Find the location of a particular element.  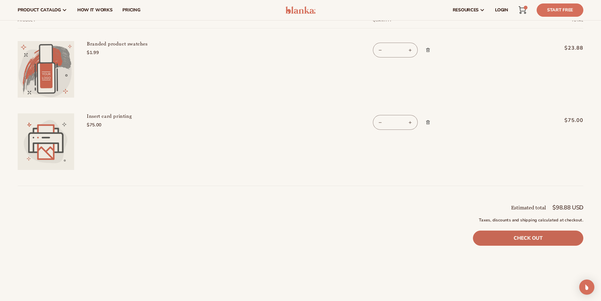

img: logo is located at coordinates (300, 10).